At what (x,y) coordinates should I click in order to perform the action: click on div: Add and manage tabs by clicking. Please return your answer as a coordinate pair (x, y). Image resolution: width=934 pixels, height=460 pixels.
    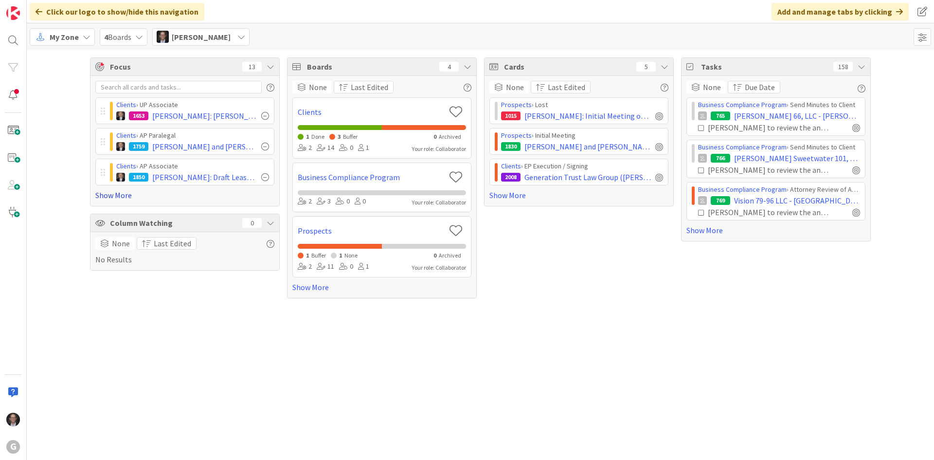
    Looking at the image, I should click on (840, 12).